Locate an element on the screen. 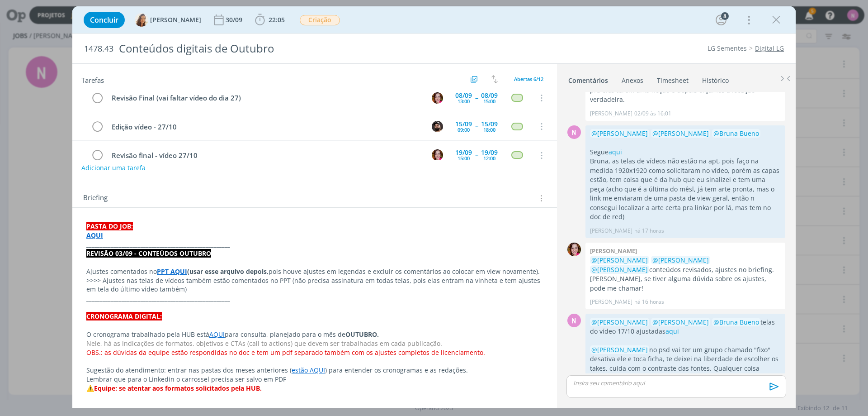  span: 1478.43 is located at coordinates (98, 49).